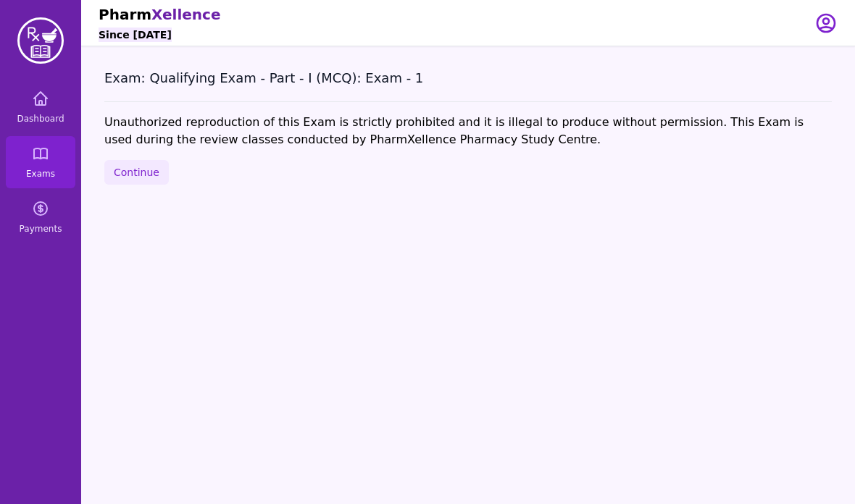 The height and width of the screenshot is (504, 855). Describe the element at coordinates (40, 40) in the screenshot. I see `img: PharmXellence Logo` at that location.